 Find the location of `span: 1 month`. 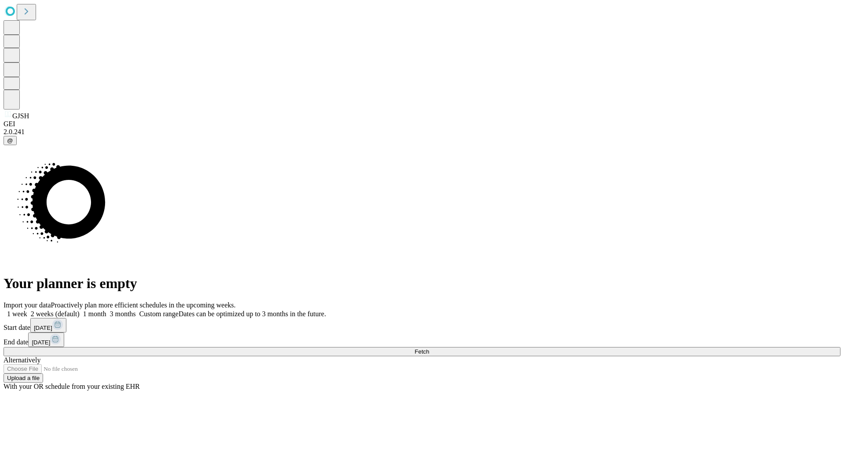

span: 1 month is located at coordinates (95, 313).